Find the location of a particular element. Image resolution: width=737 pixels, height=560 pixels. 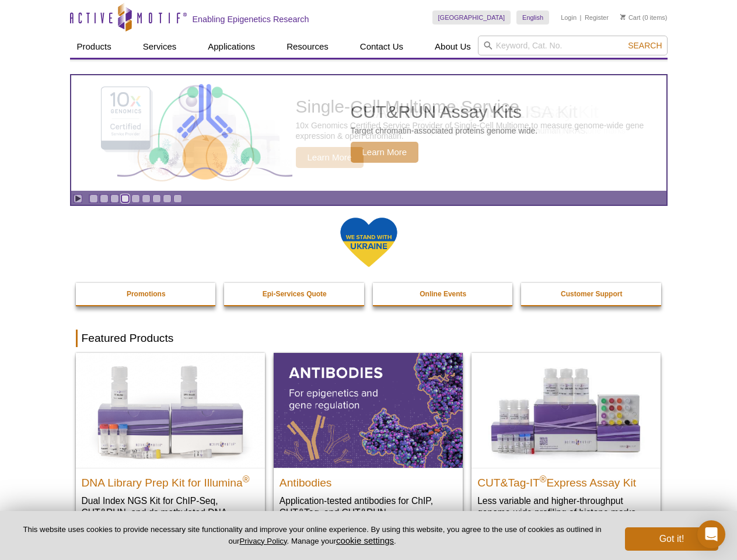

article: CUT&RUN Assay Kits is located at coordinates (368, 133).